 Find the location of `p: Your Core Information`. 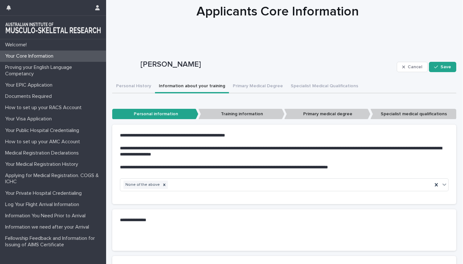

p: Your Core Information is located at coordinates (31, 56).